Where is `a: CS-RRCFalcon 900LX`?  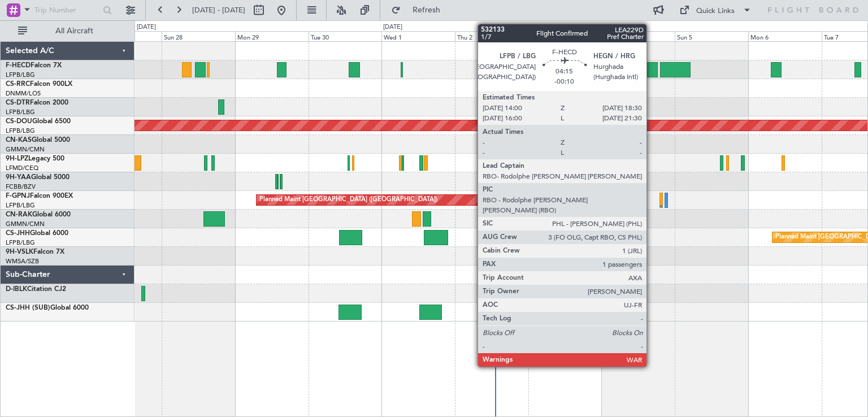
a: CS-RRCFalcon 900LX is located at coordinates (39, 84).